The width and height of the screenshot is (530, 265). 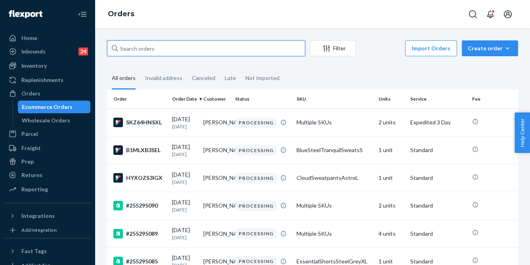 What do you see at coordinates (522, 133) in the screenshot?
I see `span: Help Center` at bounding box center [522, 133].